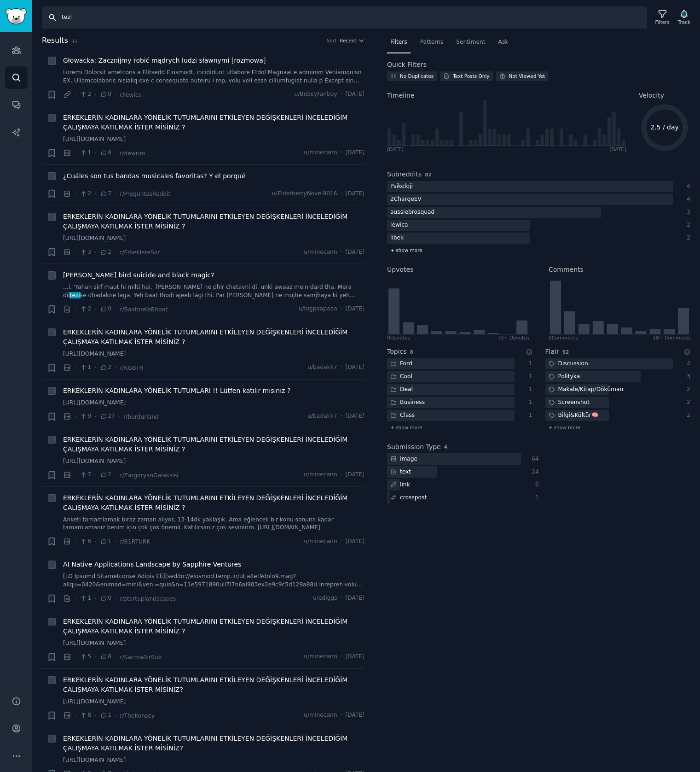  I want to click on span: ERKEKLERİN KADINLARA YÖNELİK TUTUMLARINI ETKİLEYEN DEĞİŞKENLERİ İNCELEDİĞİM ÇALIŞMAYA KATILMAK İS..., so click(213, 743).